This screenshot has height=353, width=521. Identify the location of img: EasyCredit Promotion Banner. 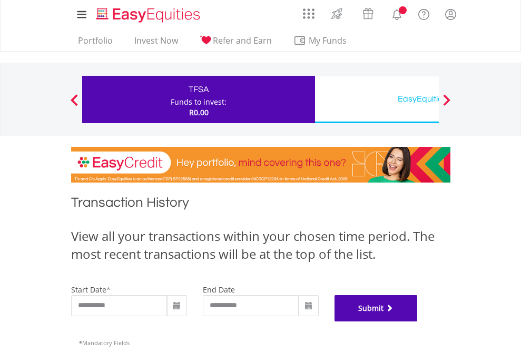
(261, 165).